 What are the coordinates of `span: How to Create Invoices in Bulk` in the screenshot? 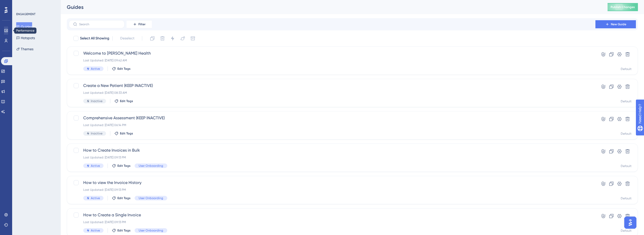 It's located at (332, 150).